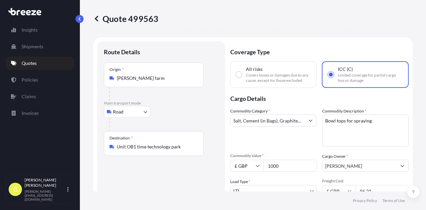  I want to click on span: Load Type, so click(240, 182).